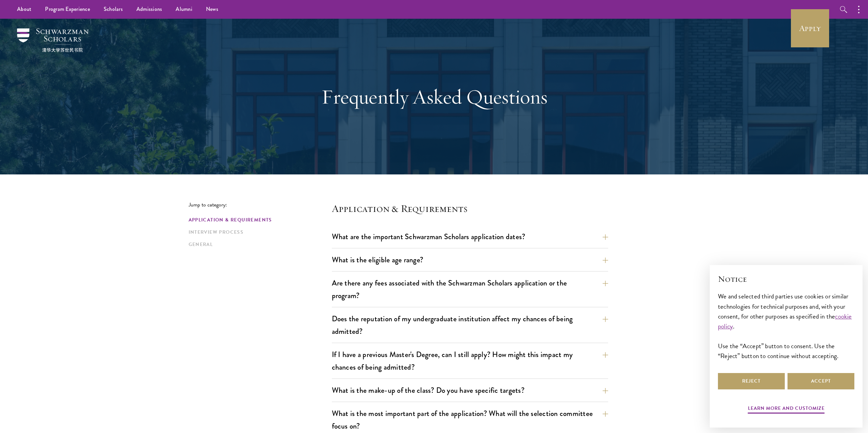  What do you see at coordinates (260, 205) in the screenshot?
I see `p: Jump to category:` at bounding box center [260, 205].